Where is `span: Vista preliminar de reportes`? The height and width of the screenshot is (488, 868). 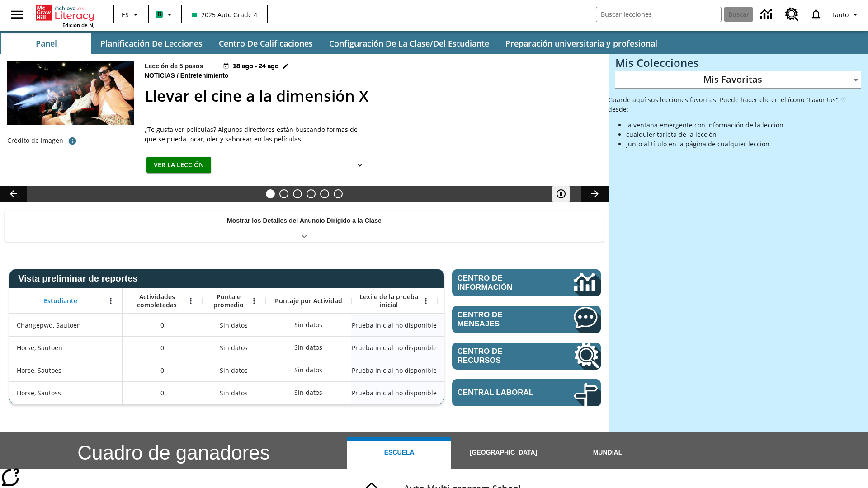
span: Vista preliminar de reportes is located at coordinates (80, 279).